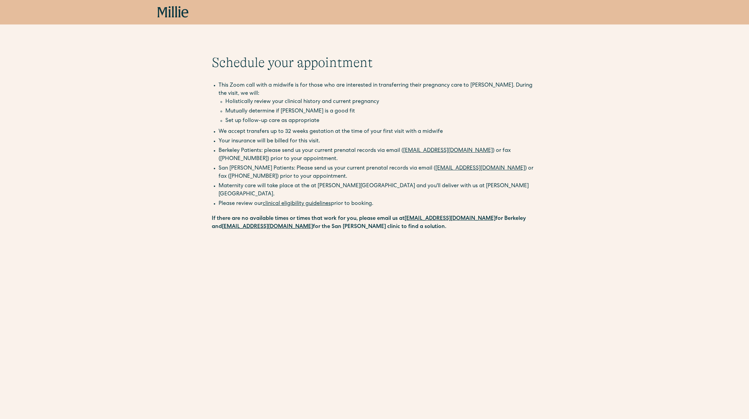  What do you see at coordinates (378, 132) in the screenshot?
I see `li: We accept transfers up to 32 weeks gestation at the time of your first visit with a midwife` at bounding box center [378, 132].